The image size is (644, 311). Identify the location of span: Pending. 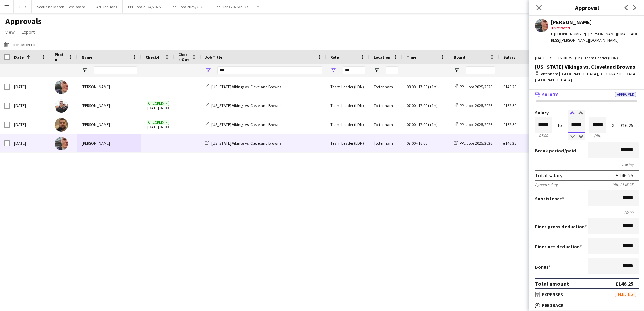
(625, 294).